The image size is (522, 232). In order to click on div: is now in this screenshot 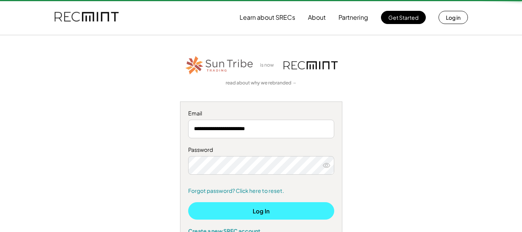, I will do `click(269, 65)`.